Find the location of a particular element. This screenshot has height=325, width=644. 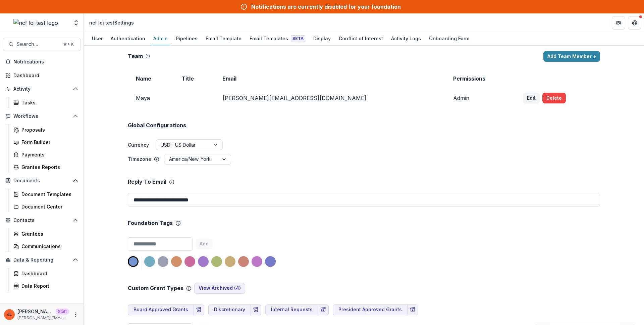

h2: Team is located at coordinates (135, 56).